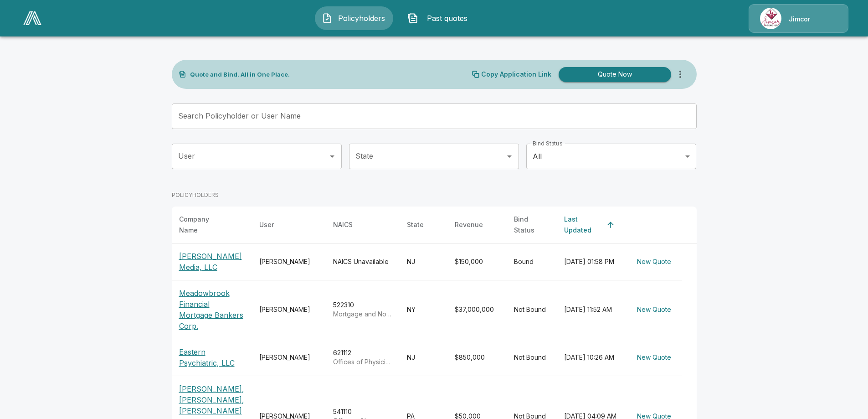 This screenshot has height=419, width=868. Describe the element at coordinates (327, 19) in the screenshot. I see `img: Policyholders Icon` at that location.